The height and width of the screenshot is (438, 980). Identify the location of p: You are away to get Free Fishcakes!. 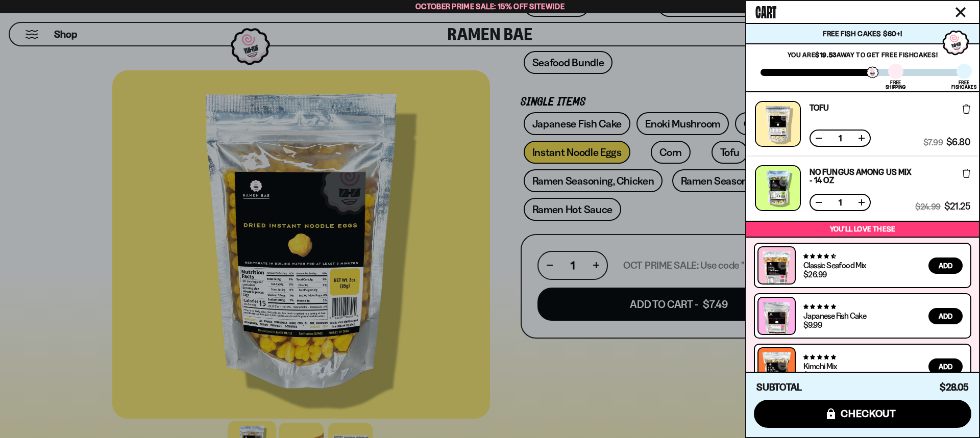
(862, 55).